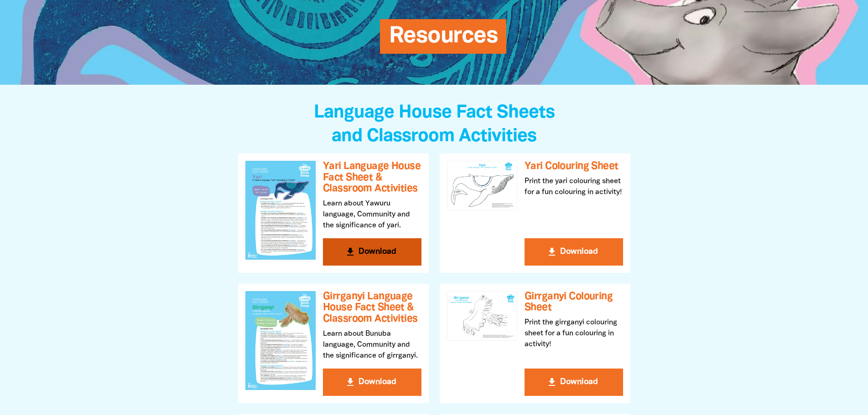  I want to click on span: Resources, so click(443, 40).